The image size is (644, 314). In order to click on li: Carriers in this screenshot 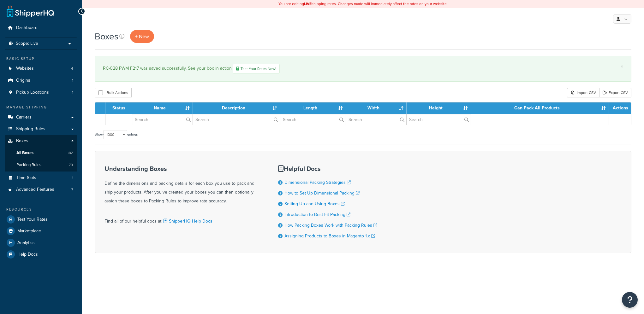, I will do `click(41, 117)`.